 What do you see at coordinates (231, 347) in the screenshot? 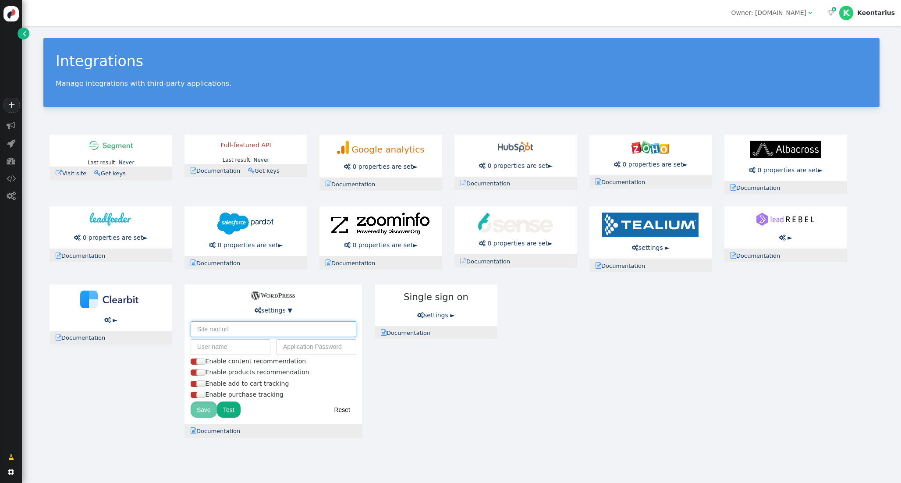
I see `input: User name` at bounding box center [231, 347].